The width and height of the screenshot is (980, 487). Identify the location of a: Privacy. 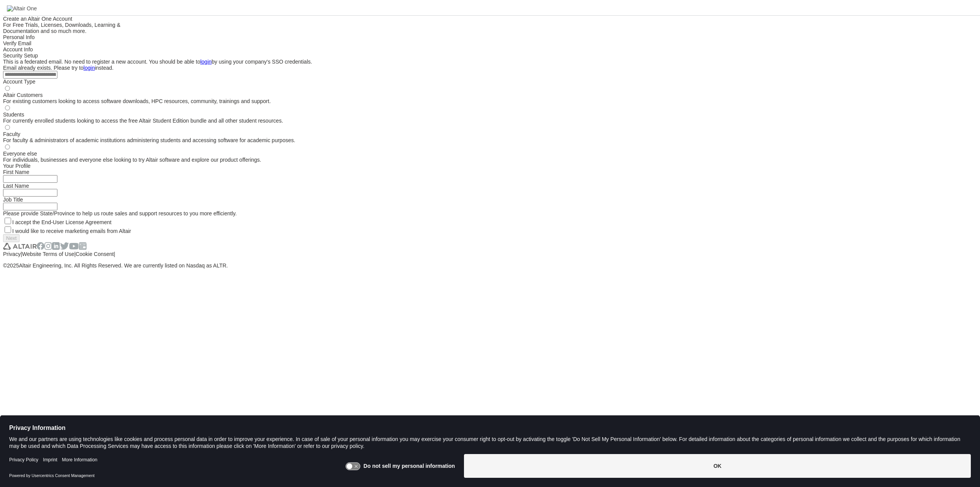
(12, 254).